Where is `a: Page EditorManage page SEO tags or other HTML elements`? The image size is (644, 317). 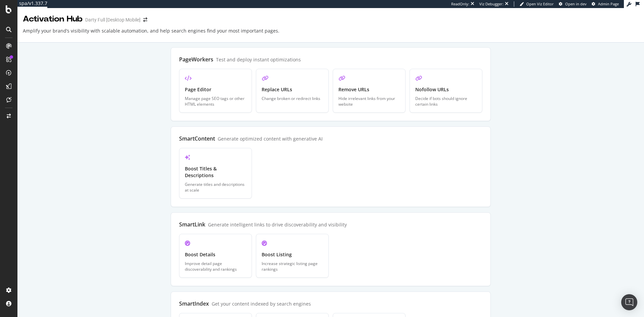
a: Page EditorManage page SEO tags or other HTML elements is located at coordinates (215, 91).